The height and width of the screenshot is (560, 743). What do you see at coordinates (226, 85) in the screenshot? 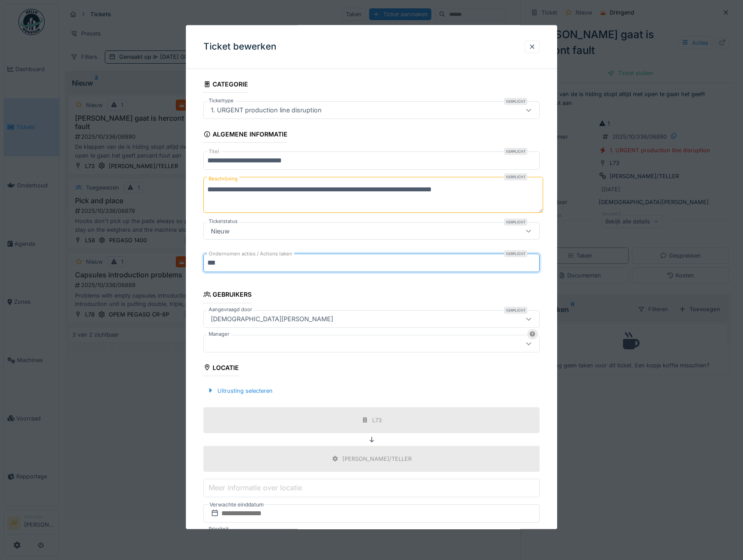
I see `div: Categorie` at bounding box center [226, 85].